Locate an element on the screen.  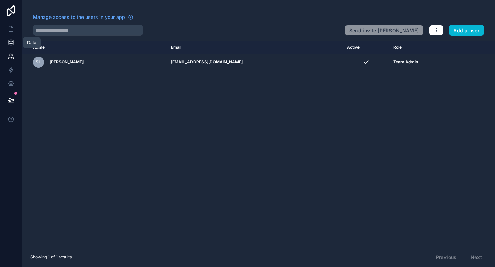
span: Team Admin is located at coordinates (406, 62).